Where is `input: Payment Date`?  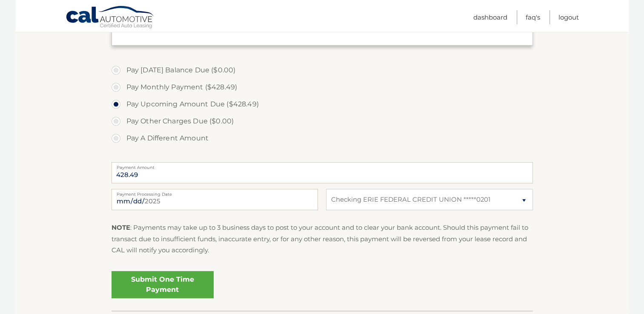 input: Payment Date is located at coordinates (214, 200).